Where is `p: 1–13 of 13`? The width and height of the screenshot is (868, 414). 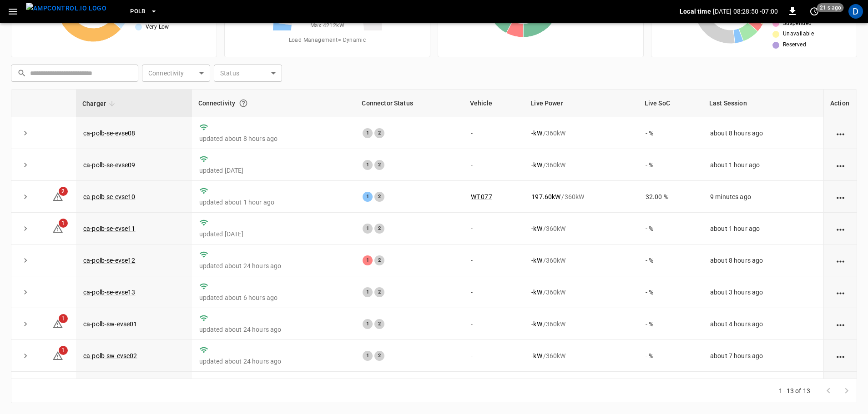
p: 1–13 of 13 is located at coordinates (795, 391).